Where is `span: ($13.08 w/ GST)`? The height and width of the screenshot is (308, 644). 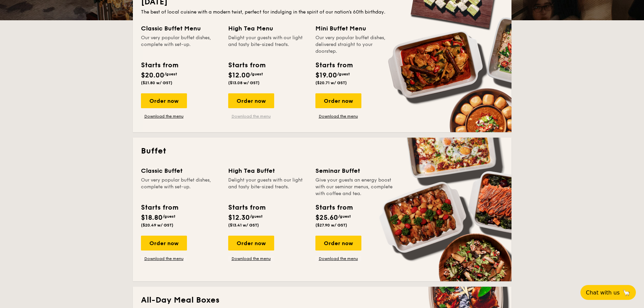 span: ($13.08 w/ GST) is located at coordinates (244, 83).